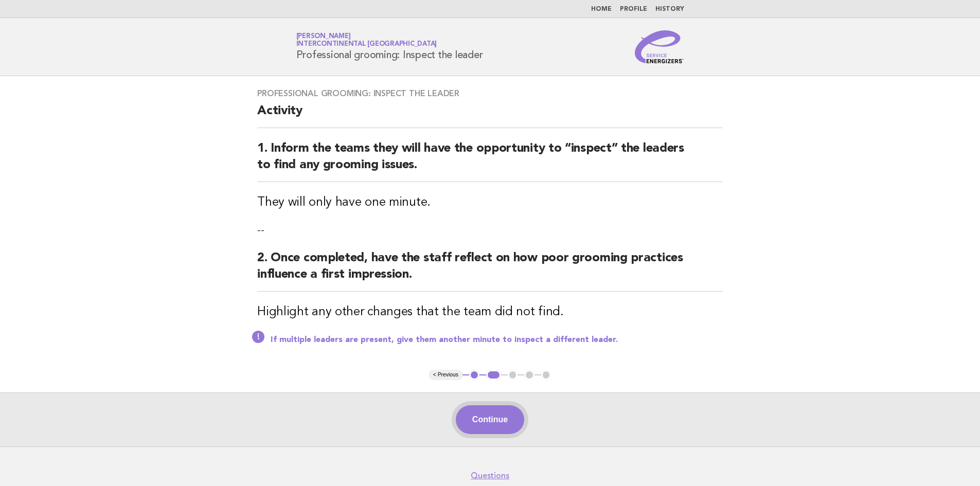 The width and height of the screenshot is (980, 486). Describe the element at coordinates (475, 375) in the screenshot. I see `button: 1` at that location.